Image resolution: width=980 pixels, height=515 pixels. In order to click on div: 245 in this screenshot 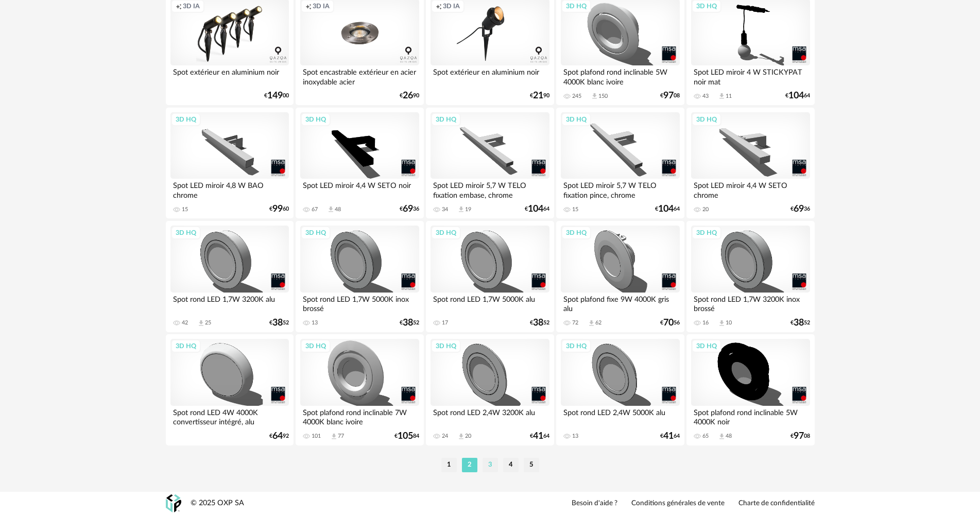, I will do `click(577, 96)`.